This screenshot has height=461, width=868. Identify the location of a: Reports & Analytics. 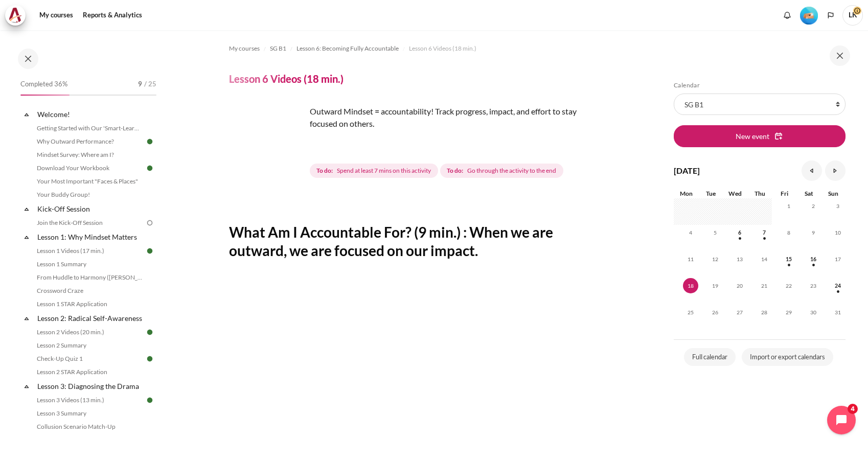
(113, 15).